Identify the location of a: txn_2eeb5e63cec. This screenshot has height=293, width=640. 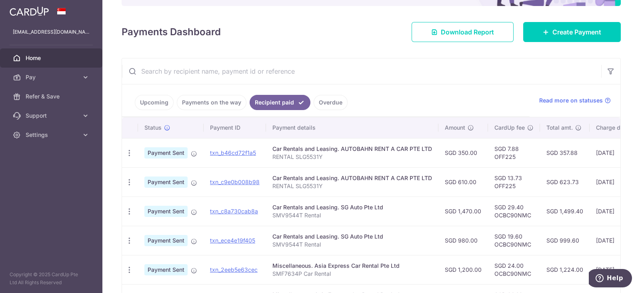
(234, 269).